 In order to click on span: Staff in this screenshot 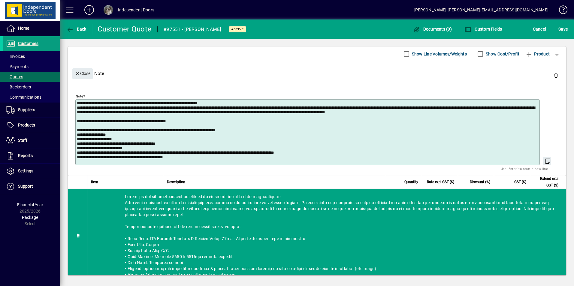, I will do `click(23, 140)`.